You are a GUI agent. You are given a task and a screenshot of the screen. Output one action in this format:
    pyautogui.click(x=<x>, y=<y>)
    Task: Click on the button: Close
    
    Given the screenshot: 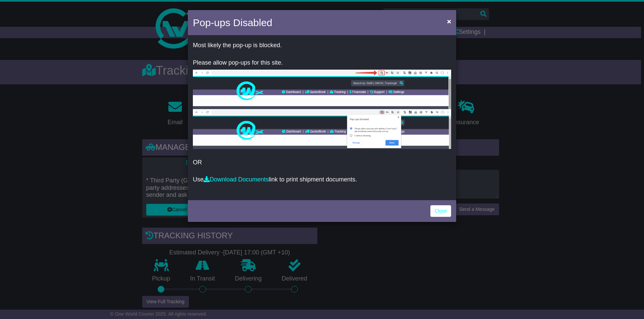 What is the action you would take?
    pyautogui.click(x=449, y=21)
    